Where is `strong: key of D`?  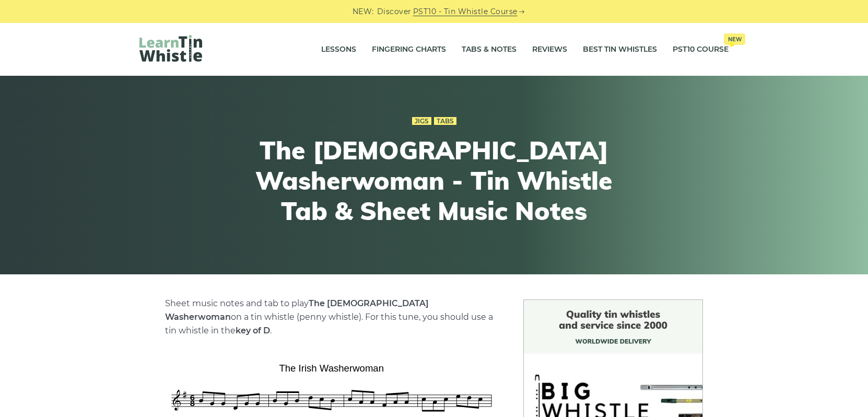 strong: key of D is located at coordinates (253, 330).